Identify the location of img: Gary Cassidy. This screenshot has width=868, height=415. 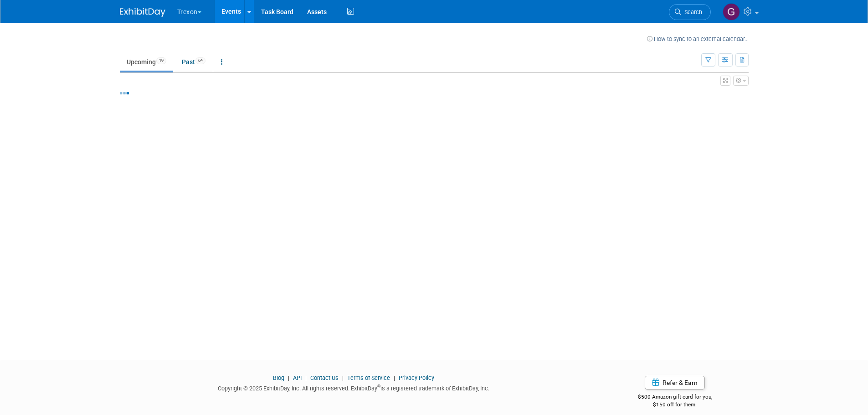
(732, 12).